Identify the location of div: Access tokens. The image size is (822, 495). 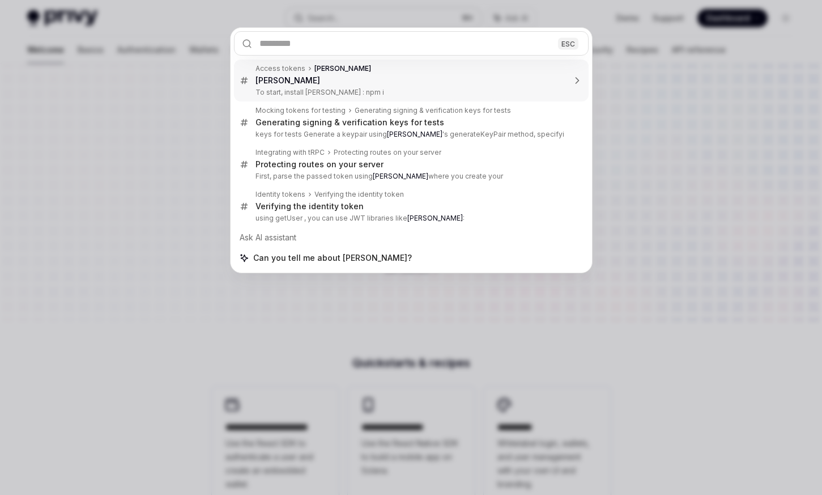
(281, 69).